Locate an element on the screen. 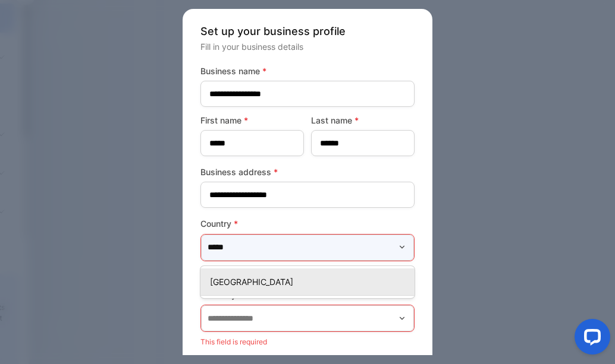 This screenshot has height=364, width=615. label: First name is located at coordinates (252, 120).